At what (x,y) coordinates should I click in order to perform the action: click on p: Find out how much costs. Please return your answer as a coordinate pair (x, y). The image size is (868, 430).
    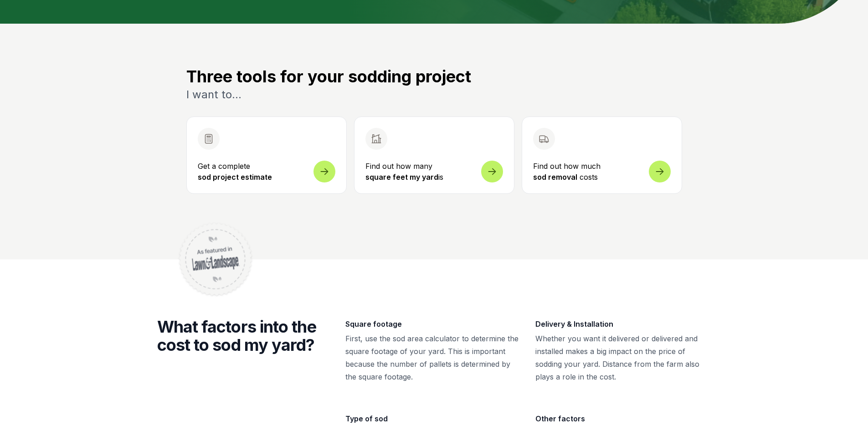
    Looking at the image, I should click on (602, 171).